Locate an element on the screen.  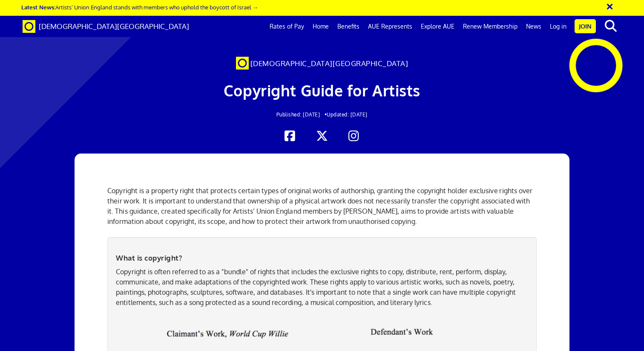
a: Explore AUE is located at coordinates (438, 27).